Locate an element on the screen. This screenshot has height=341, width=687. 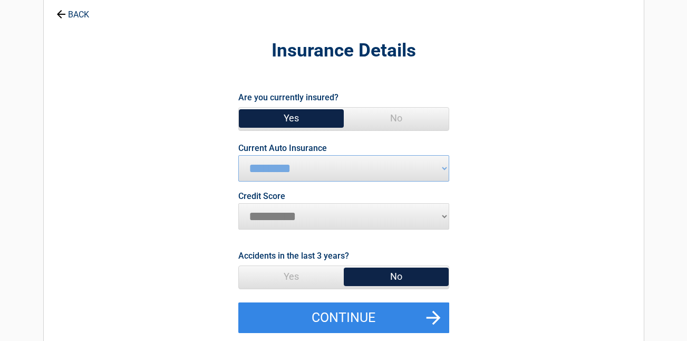
label: Accidents in the last 3 years? is located at coordinates (294, 255).